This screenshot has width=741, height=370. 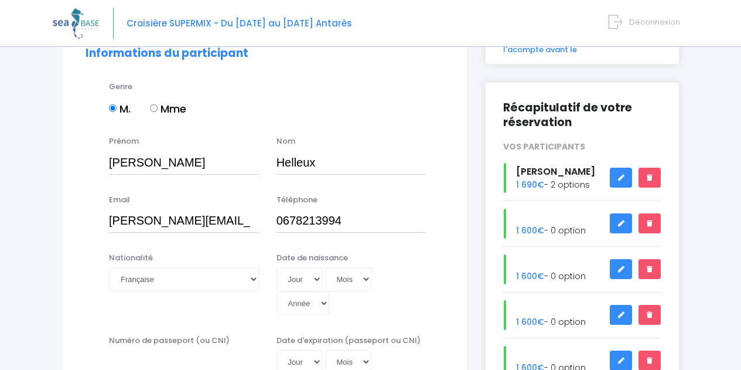 What do you see at coordinates (120, 200) in the screenshot?
I see `label: Email` at bounding box center [120, 200].